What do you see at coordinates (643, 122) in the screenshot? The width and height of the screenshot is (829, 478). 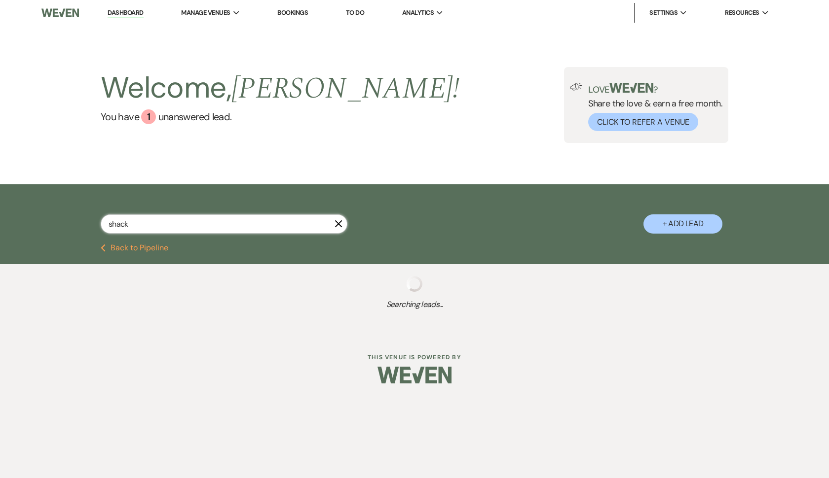 I see `button: Click to Refer a Venue` at bounding box center [643, 122].